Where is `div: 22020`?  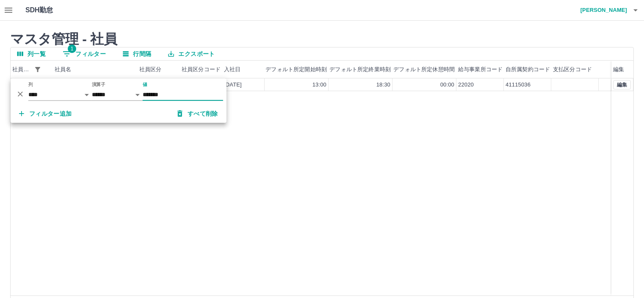
div: 22020 is located at coordinates (466, 85).